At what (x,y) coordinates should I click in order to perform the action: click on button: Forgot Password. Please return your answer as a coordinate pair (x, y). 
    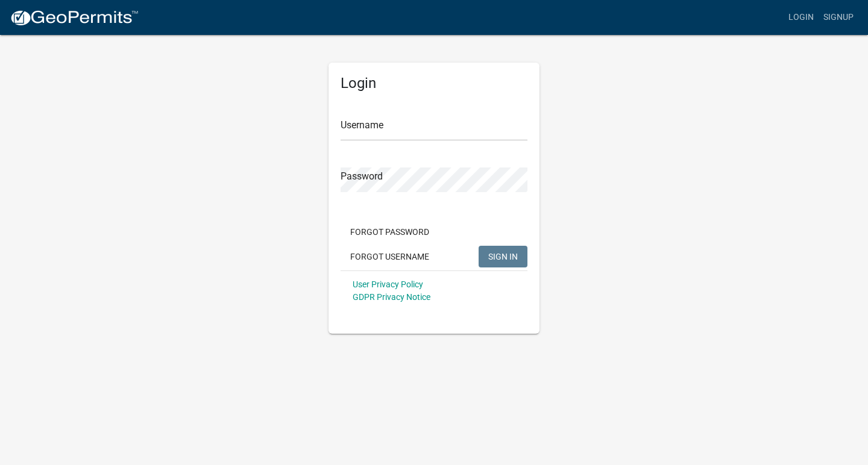
    Looking at the image, I should click on (390, 232).